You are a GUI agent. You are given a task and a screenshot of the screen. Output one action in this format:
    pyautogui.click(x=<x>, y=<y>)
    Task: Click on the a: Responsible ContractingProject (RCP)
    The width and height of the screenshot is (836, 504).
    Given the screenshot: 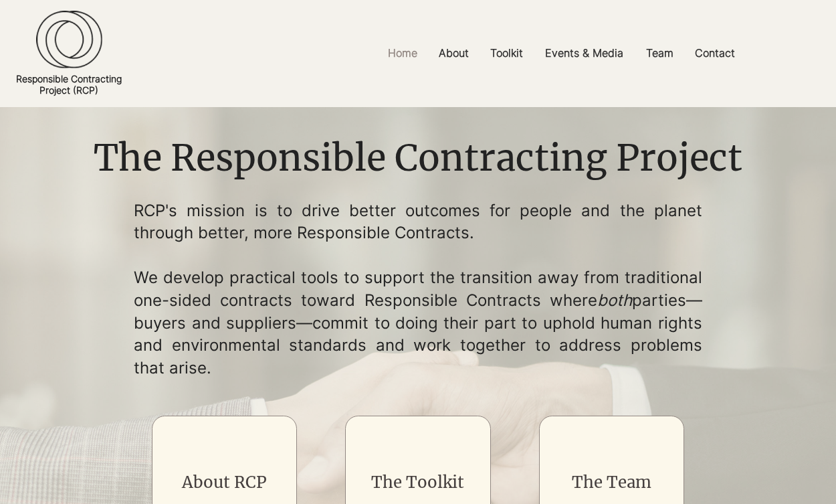 What is the action you would take?
    pyautogui.click(x=69, y=85)
    